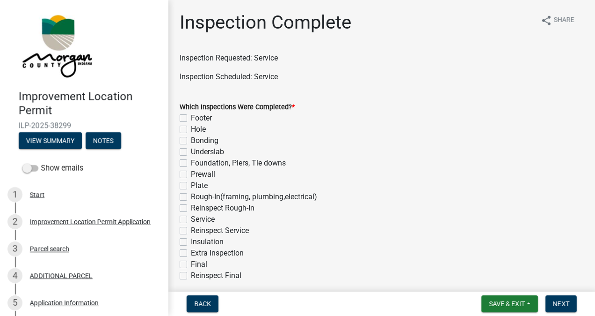 The image size is (595, 316). Describe the element at coordinates (507, 303) in the screenshot. I see `span: Save & Exit` at that location.